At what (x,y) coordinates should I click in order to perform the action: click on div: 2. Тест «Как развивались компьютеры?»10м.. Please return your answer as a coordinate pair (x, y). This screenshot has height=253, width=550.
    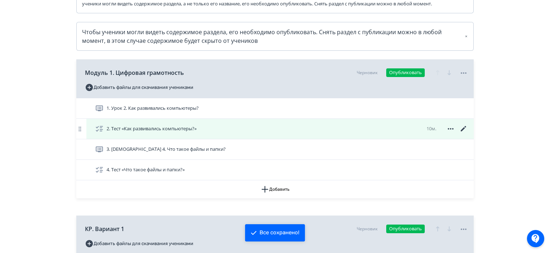
    Looking at the image, I should click on (275, 129).